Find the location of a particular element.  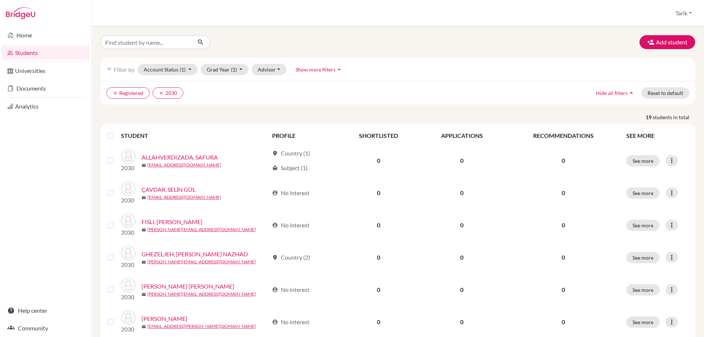

span: Filter by is located at coordinates (124, 69).